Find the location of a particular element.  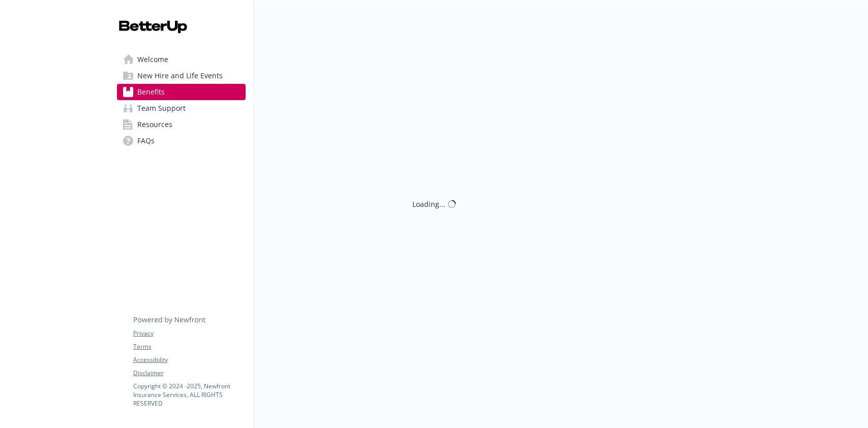

a: New Hire and Life Events is located at coordinates (181, 76).